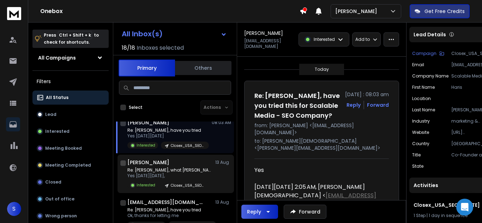  What do you see at coordinates (142, 34) in the screenshot?
I see `h1: All Inbox(s)` at bounding box center [142, 34].